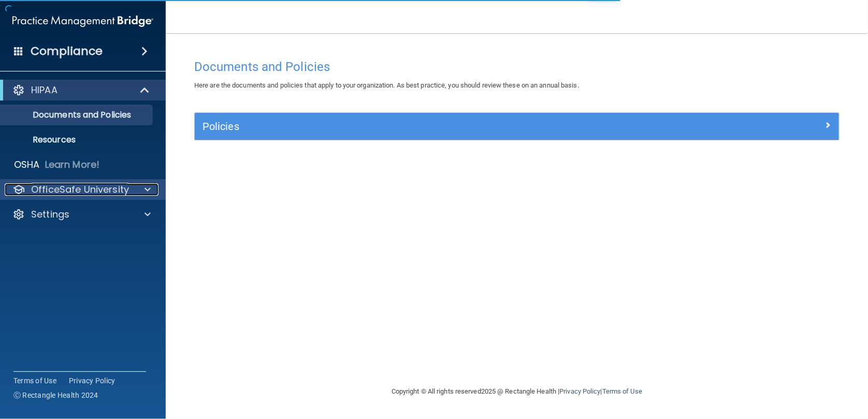 The image size is (868, 419). Describe the element at coordinates (66, 51) in the screenshot. I see `h4: Compliance` at that location.